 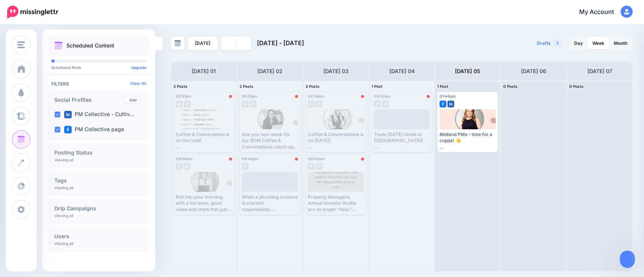 I want to click on a: Day, so click(x=578, y=43).